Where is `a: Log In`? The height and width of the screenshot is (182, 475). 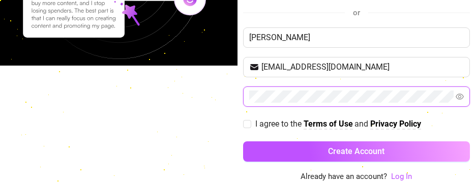 a: Log In is located at coordinates (402, 177).